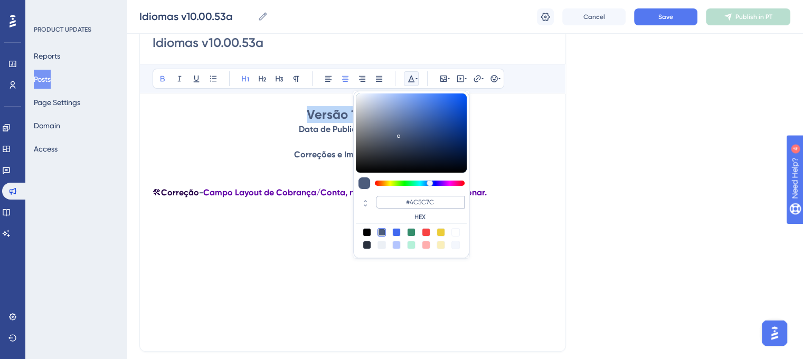 This screenshot has height=359, width=803. What do you see at coordinates (16, 16) in the screenshot?
I see `img: launcher-image-alternative-text` at bounding box center [16, 16].